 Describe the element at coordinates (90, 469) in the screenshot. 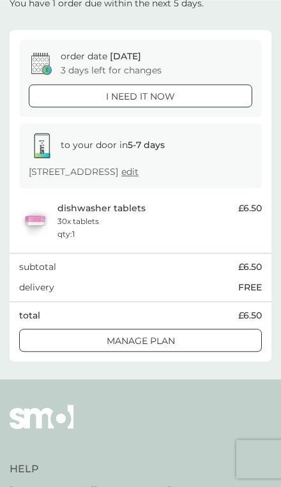

I see `h4: Help` at that location.